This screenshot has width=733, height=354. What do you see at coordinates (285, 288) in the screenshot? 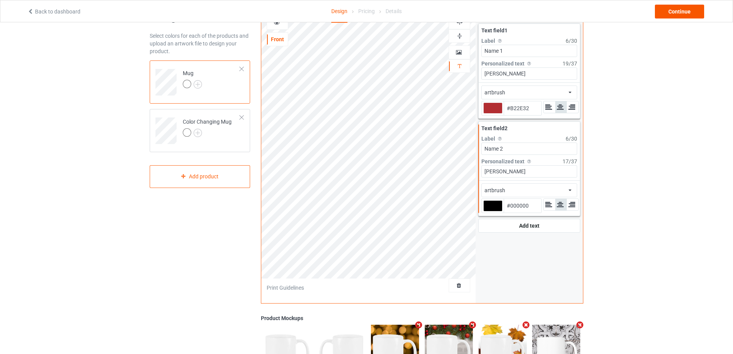
I see `div: Print Guidelines` at bounding box center [285, 288].